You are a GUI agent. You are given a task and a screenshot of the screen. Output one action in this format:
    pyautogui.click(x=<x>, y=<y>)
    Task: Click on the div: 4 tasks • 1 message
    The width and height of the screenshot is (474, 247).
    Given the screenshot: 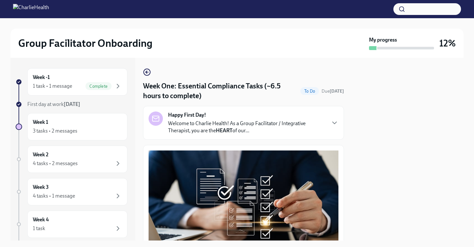 What is the action you would take?
    pyautogui.click(x=54, y=196)
    